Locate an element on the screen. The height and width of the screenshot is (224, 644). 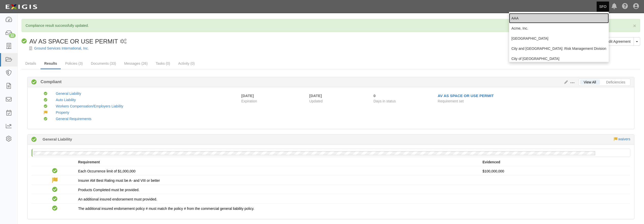
i: Waived: self-insured is located at coordinates (46, 113).